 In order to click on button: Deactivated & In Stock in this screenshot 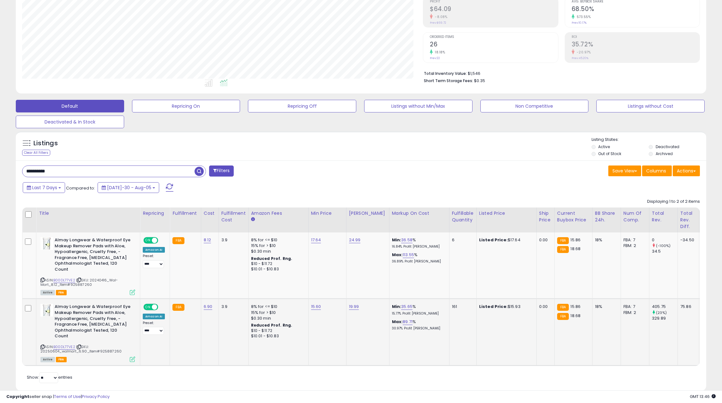, I will do `click(70, 122)`.